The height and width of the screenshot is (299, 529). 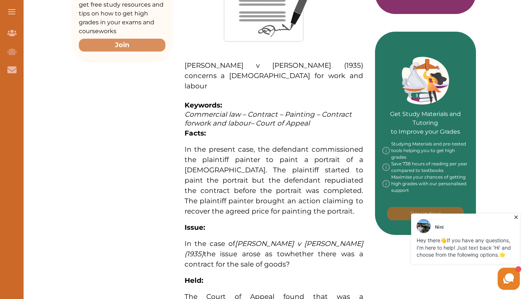 What do you see at coordinates (122, 45) in the screenshot?
I see `button: Join` at bounding box center [122, 45].